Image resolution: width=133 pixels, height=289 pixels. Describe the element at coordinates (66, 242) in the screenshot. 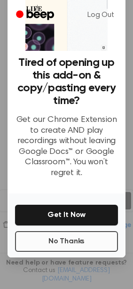

I see `button: No Thanks` at that location.